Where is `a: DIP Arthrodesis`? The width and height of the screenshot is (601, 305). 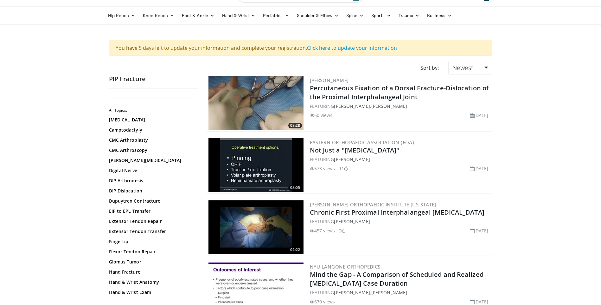 a: DIP Arthrodesis is located at coordinates (152, 180).